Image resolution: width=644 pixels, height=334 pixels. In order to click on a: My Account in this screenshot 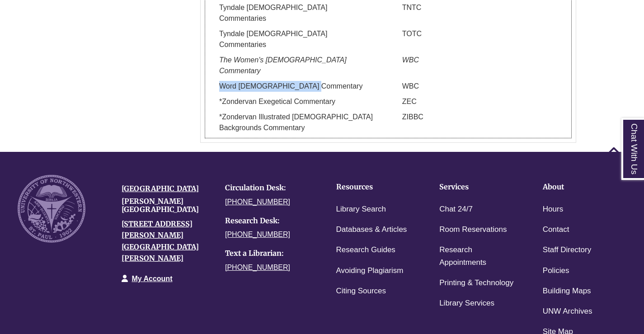, I will do `click(152, 278)`.